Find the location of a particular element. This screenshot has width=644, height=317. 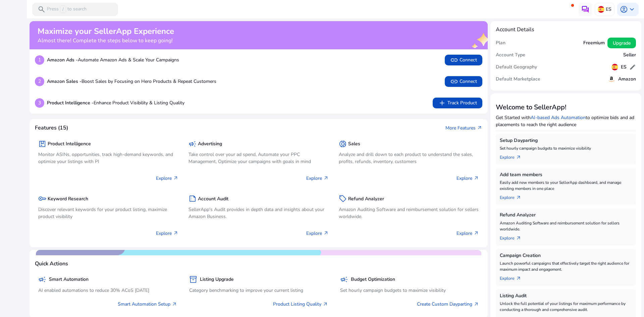

span: link is located at coordinates (454, 82).